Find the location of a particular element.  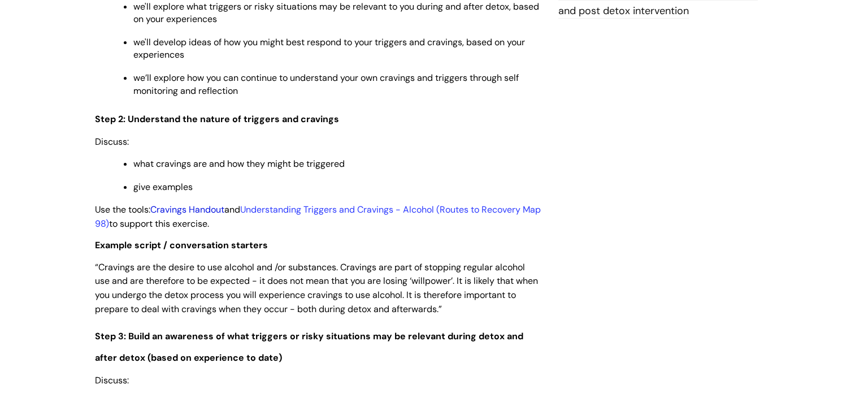

span: Use the tools: and to support this exercise. is located at coordinates (317, 217).